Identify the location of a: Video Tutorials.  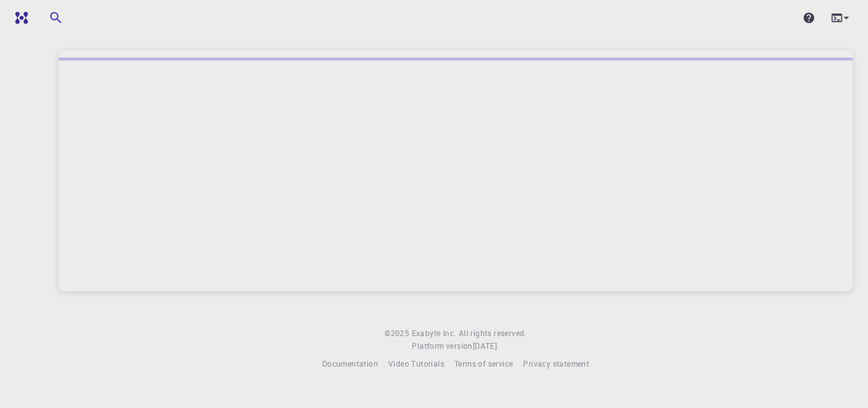
(416, 364).